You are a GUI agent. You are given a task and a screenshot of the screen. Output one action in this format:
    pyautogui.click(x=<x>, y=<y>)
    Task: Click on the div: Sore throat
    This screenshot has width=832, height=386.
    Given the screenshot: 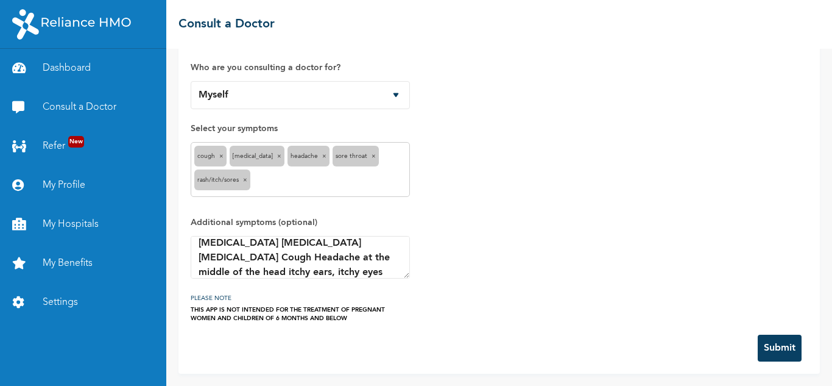 What is the action you would take?
    pyautogui.click(x=356, y=156)
    